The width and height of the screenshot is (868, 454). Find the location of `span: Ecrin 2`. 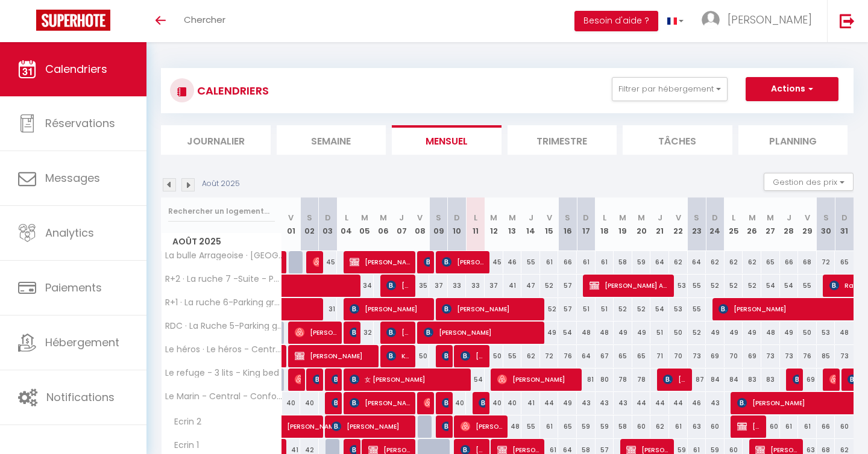

span: Ecrin 2 is located at coordinates (186, 422).